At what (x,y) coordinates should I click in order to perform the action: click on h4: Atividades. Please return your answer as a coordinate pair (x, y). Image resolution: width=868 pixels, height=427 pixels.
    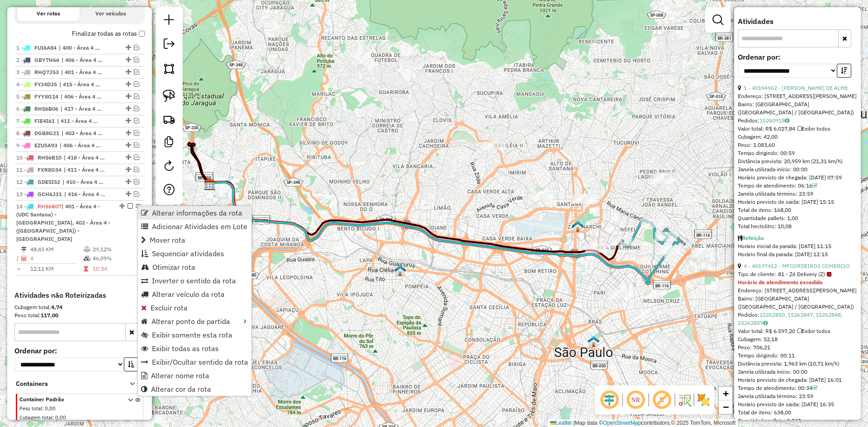
    Looking at the image, I should click on (797, 22).